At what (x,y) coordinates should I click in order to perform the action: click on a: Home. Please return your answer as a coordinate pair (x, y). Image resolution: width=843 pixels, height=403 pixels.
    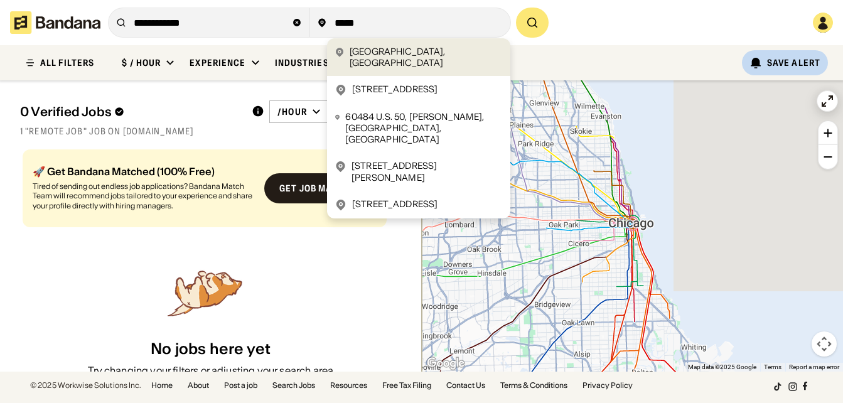
    Looking at the image, I should click on (162, 385).